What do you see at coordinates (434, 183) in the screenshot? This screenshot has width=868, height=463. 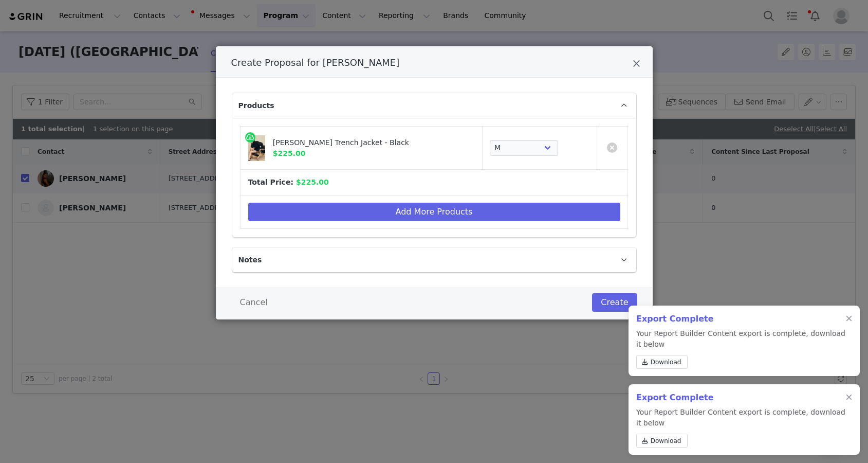 I see `div: Create Proposal for Madisen Skinner` at bounding box center [434, 183].